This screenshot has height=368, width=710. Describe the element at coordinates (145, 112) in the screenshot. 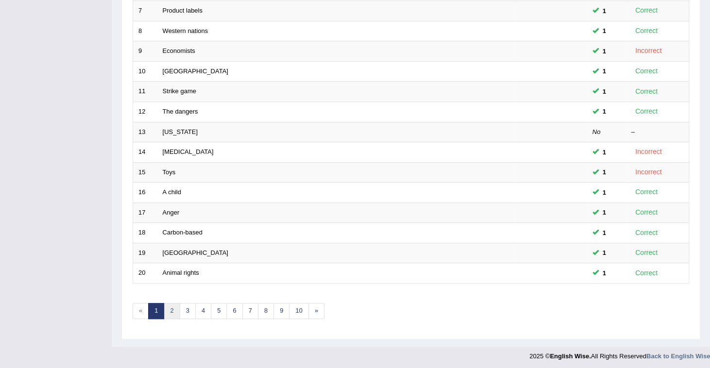

I see `td: 12` at that location.